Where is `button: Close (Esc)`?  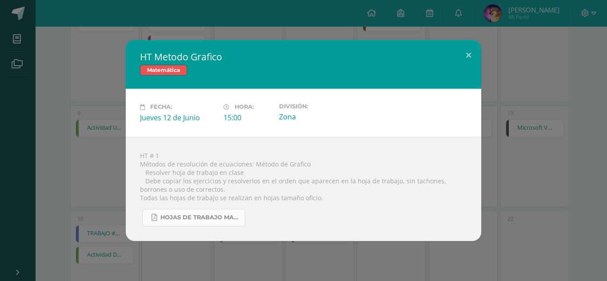
button: Close (Esc) is located at coordinates (468, 55).